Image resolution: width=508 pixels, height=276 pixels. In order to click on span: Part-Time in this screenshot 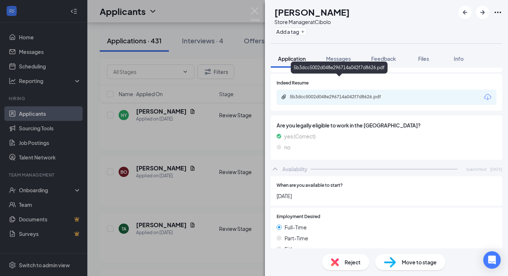, I will do `click(296, 238)`.